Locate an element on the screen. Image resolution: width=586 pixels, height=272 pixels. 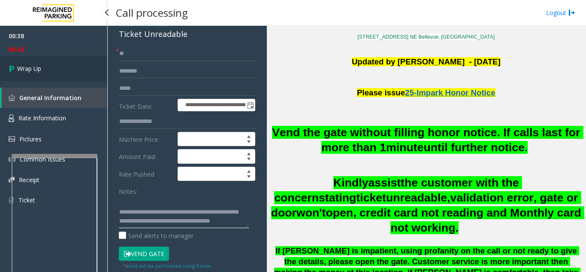
span: Rate Information is located at coordinates (42, 118).